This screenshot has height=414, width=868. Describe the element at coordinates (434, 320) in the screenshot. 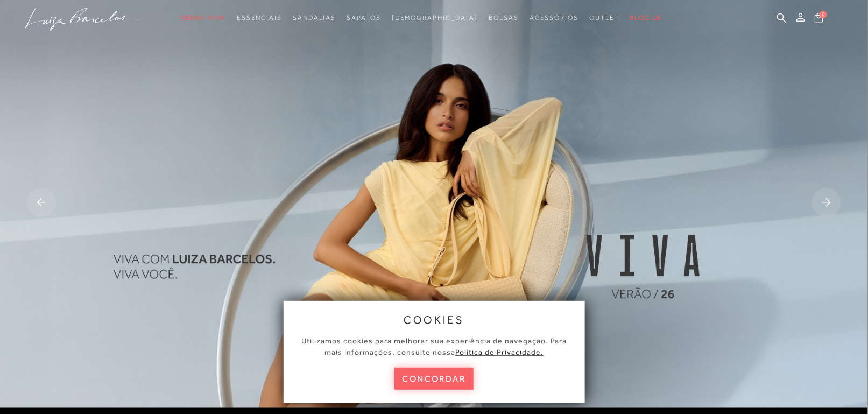

I see `span: cookies` at that location.